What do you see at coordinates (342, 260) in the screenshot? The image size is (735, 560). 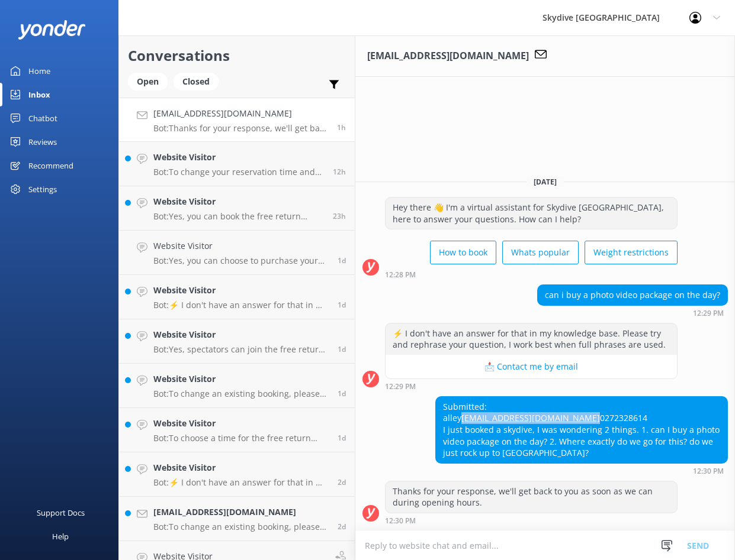 I see `span: Sep 02 2025 01:53pm (UTC +12:00) Pacific/Auckland` at bounding box center [342, 260].